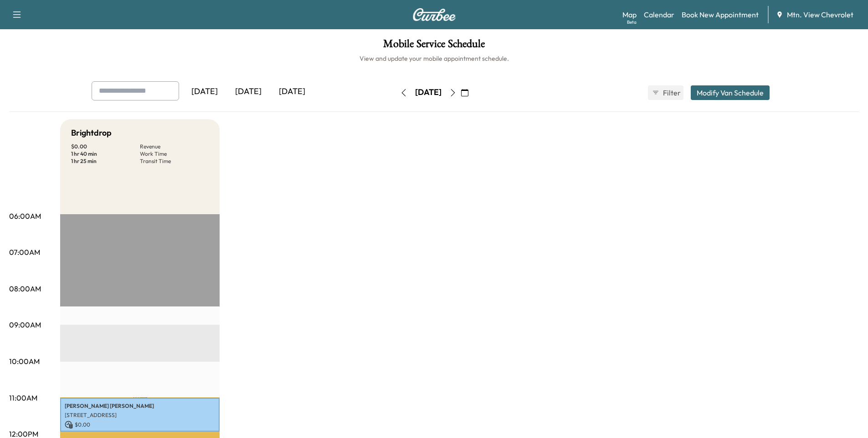 This screenshot has height=438, width=868. I want to click on p: Work Time, so click(174, 154).